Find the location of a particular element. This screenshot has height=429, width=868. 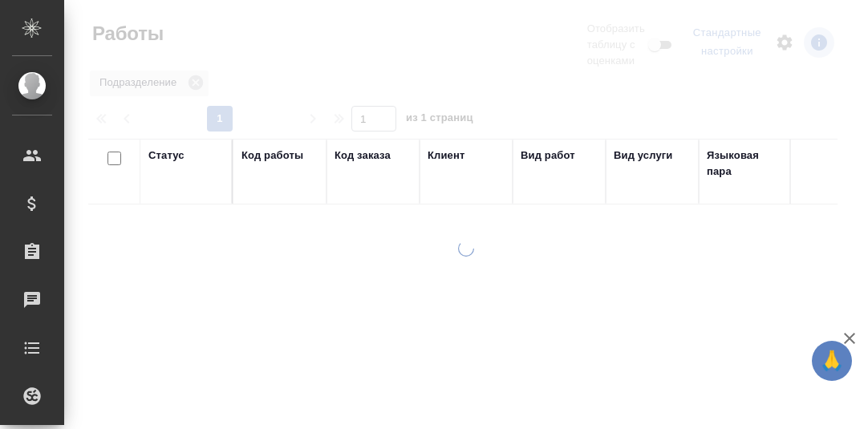

div: Клиент is located at coordinates (446, 155).